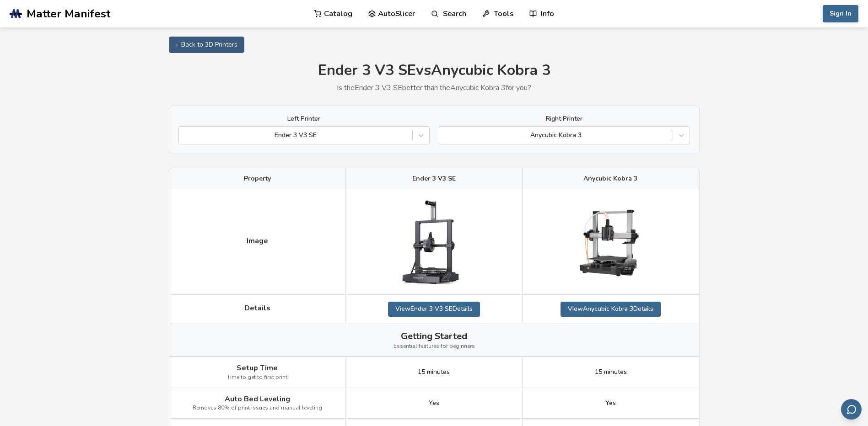  I want to click on h1: Ender 3 V3 SE vs Anycubic Kobra 3, so click(434, 70).